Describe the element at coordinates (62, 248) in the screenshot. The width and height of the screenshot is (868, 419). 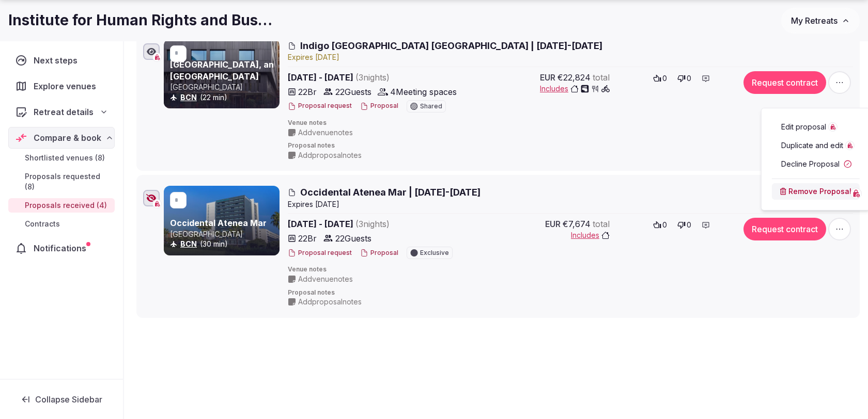
I see `span: Notifications` at that location.